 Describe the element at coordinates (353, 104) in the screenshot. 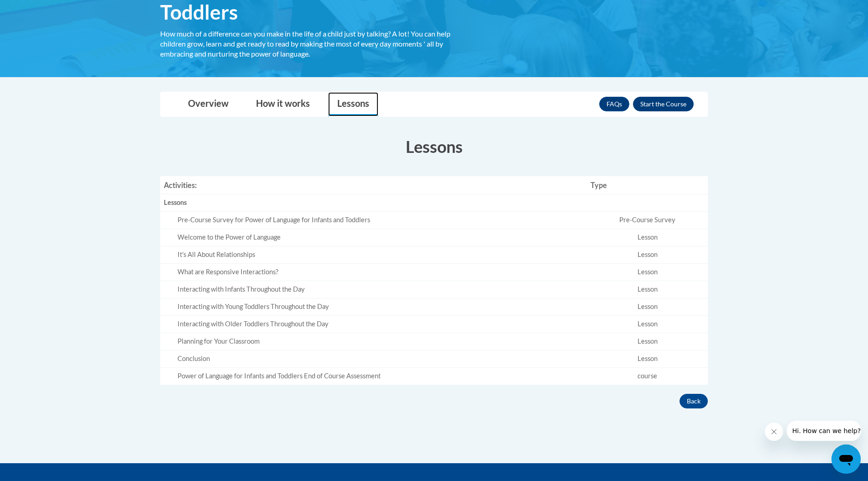

I see `a: Lessons` at that location.